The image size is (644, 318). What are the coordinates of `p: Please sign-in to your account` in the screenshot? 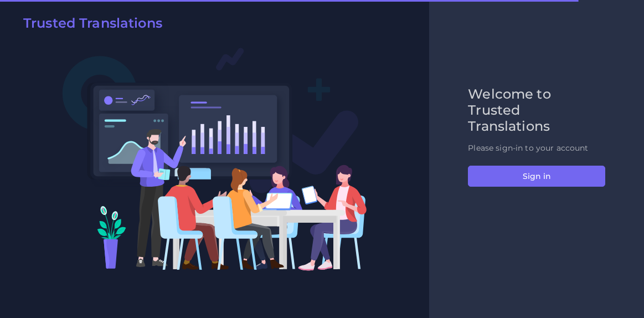 It's located at (536, 147).